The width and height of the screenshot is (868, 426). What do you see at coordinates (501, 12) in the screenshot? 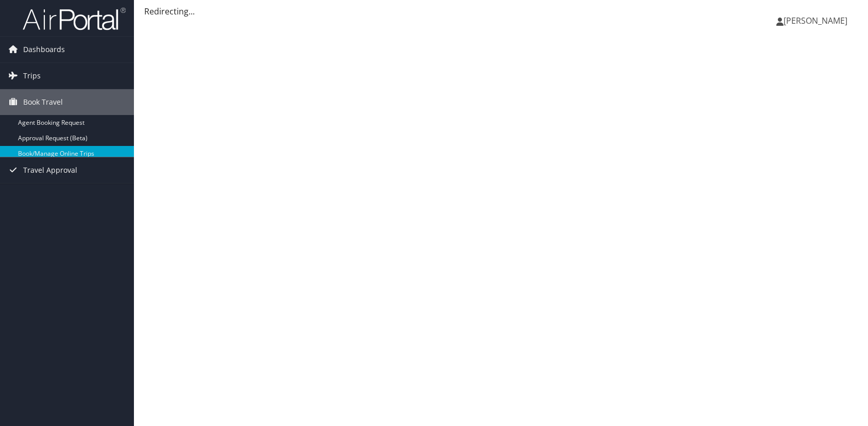
I see `div: Redirecting...` at bounding box center [501, 12].